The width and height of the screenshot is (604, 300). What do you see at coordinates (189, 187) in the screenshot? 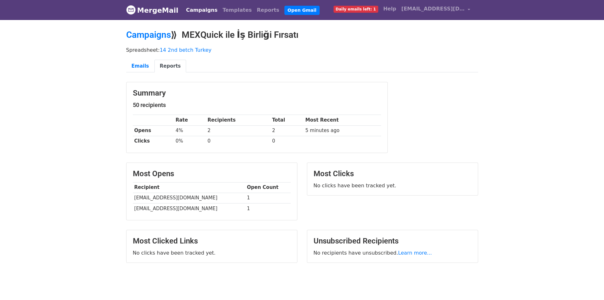
I see `th: Recipient` at bounding box center [189, 187].